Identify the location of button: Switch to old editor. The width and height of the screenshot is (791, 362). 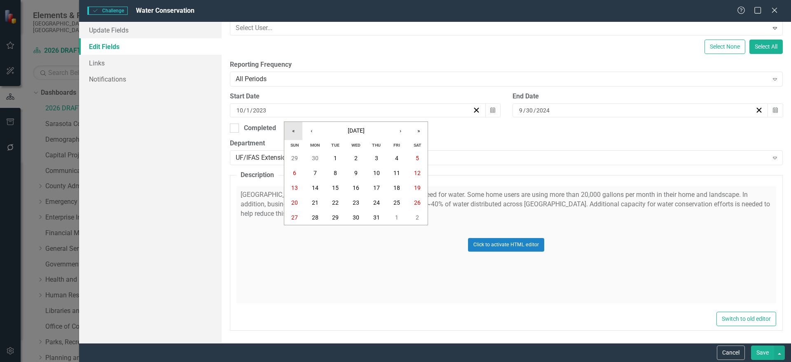
(746, 319).